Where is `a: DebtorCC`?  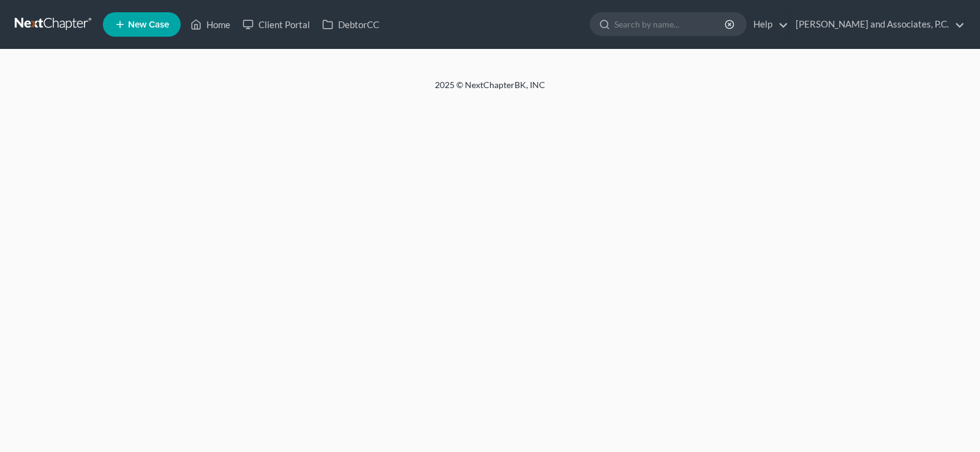 a: DebtorCC is located at coordinates (350, 25).